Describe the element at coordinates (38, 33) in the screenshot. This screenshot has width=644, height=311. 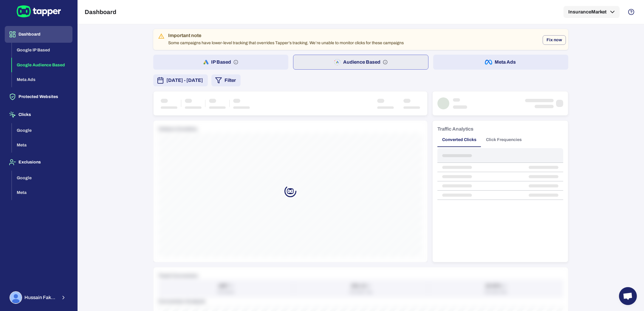
I see `a: Dashboard` at that location.